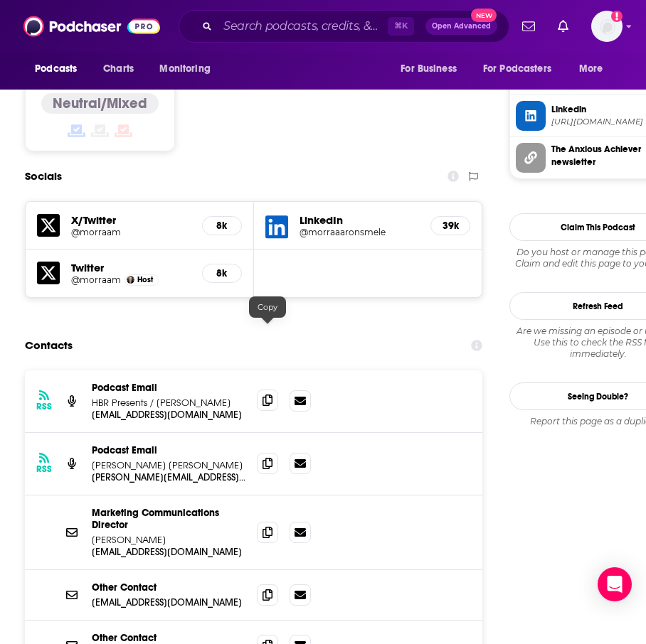 This screenshot has width=646, height=644. Describe the element at coordinates (267, 307) in the screenshot. I see `div: Copy` at that location.